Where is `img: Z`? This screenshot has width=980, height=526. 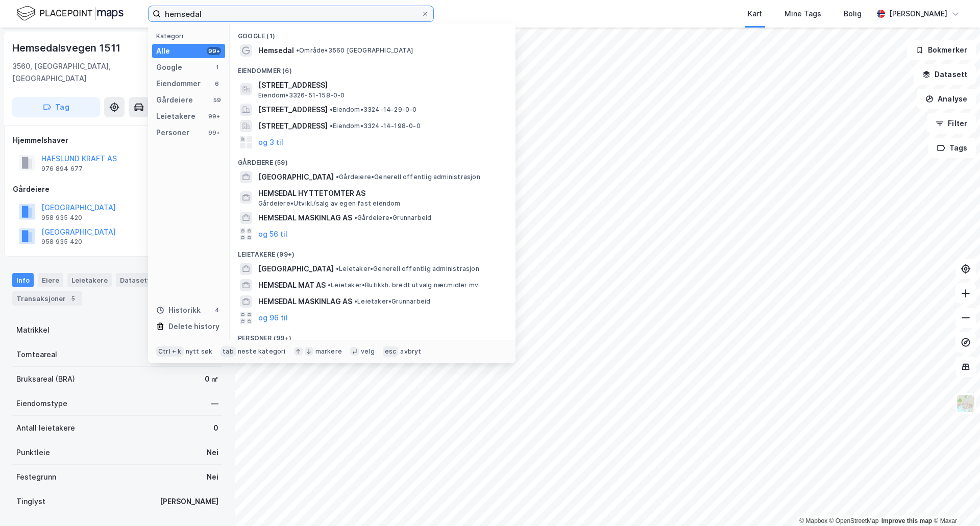
img: Z is located at coordinates (966, 404).